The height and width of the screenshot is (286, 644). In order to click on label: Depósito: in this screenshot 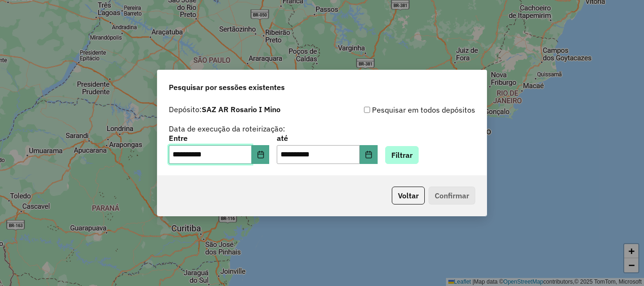, I will do `click(225, 109)`.